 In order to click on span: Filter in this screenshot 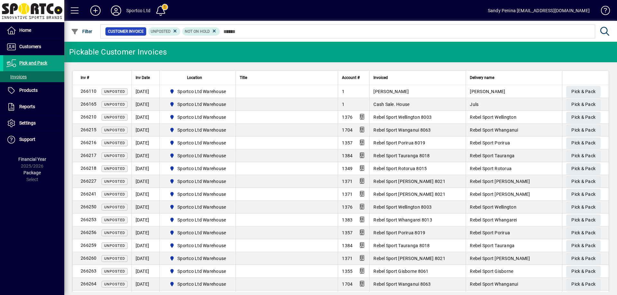, I will do `click(82, 31)`.